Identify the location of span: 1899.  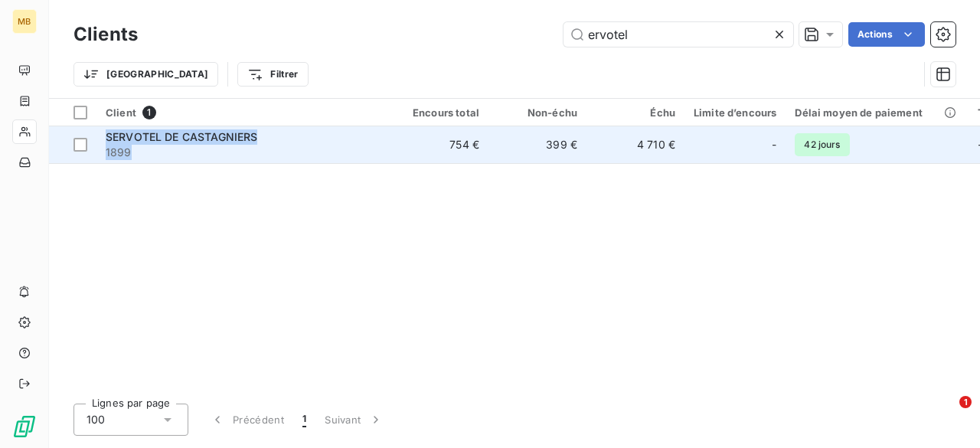
(243, 153).